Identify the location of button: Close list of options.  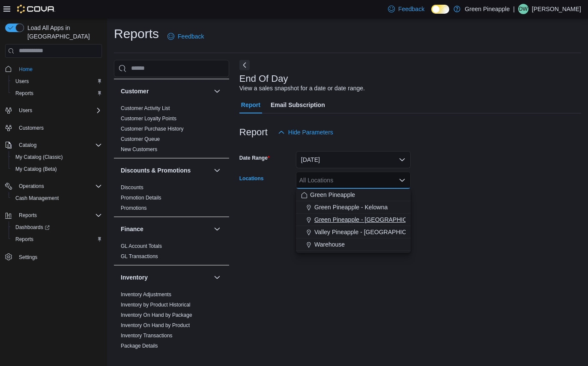
(402, 180).